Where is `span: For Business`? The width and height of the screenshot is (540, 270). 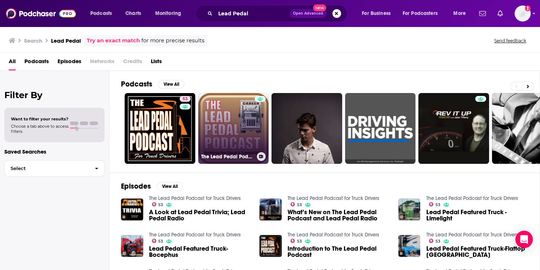
span: For Business is located at coordinates (376, 13).